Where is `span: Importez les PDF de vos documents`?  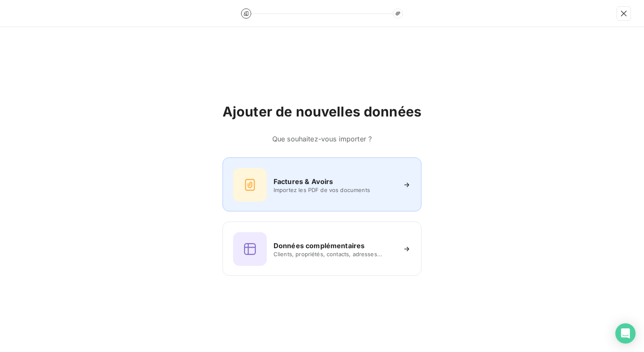
span: Importez les PDF de vos documents is located at coordinates (335, 190).